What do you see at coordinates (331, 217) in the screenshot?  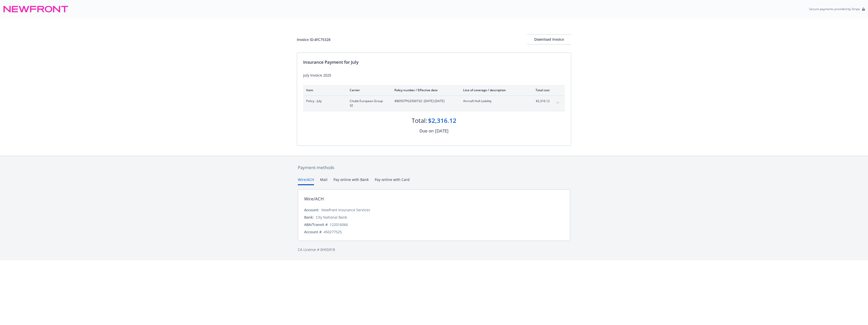 I see `div: City National Bank` at bounding box center [331, 217].